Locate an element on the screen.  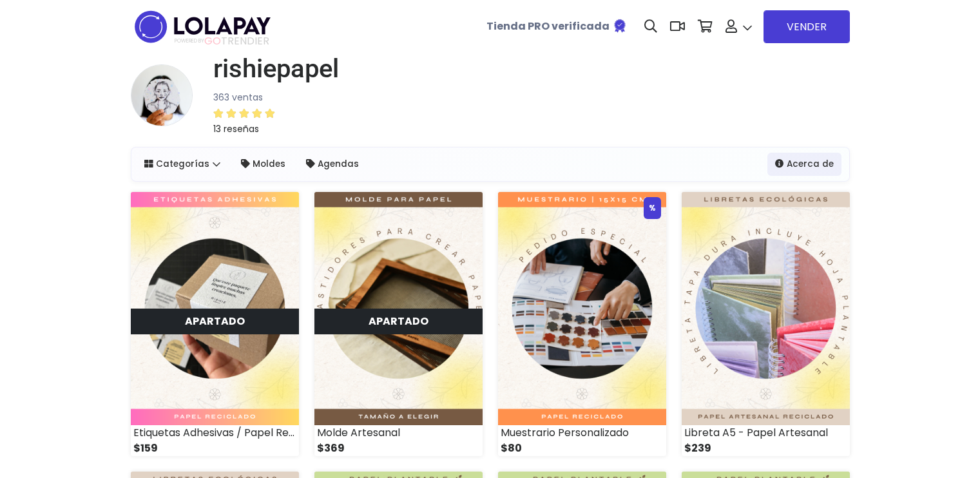
b: Tienda PRO verificada is located at coordinates (547, 26).